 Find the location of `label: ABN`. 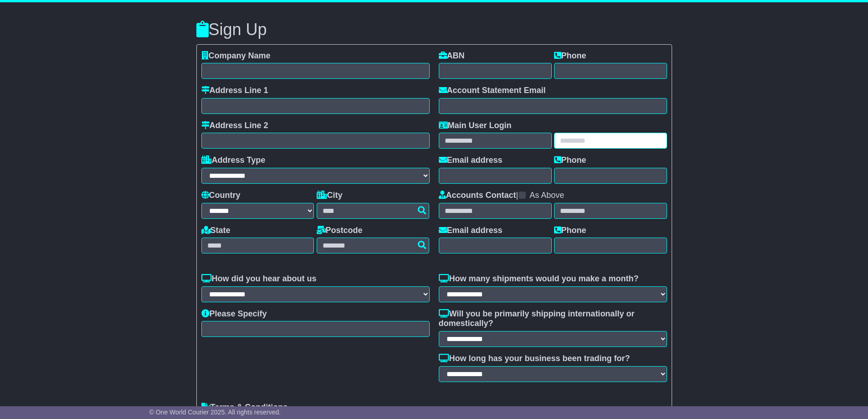

label: ABN is located at coordinates (451, 56).